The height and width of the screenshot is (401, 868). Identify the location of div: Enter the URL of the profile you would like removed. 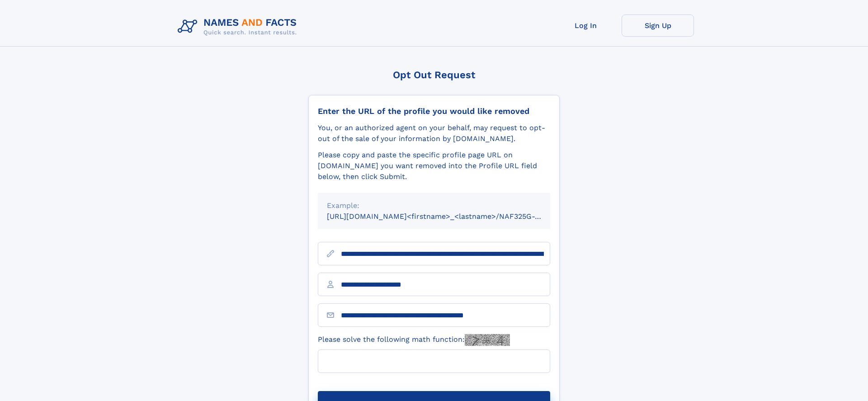
(434, 111).